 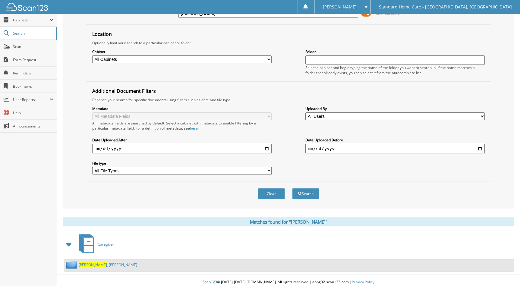 I want to click on label: Date Uploaded Before, so click(x=395, y=140).